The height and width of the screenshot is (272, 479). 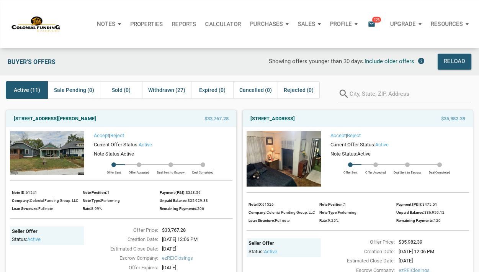 I want to click on i: email, so click(x=372, y=24).